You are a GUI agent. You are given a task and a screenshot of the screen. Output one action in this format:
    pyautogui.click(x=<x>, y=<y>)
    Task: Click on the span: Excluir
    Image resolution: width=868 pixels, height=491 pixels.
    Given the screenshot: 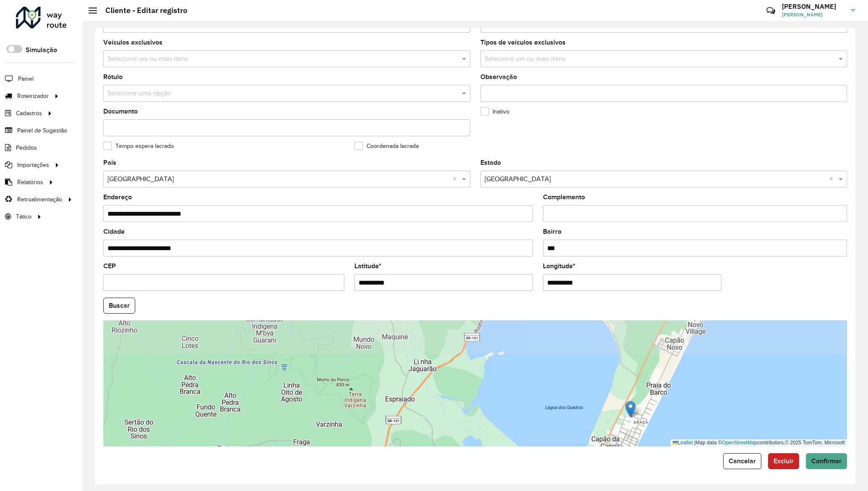 What is the action you would take?
    pyautogui.click(x=784, y=461)
    